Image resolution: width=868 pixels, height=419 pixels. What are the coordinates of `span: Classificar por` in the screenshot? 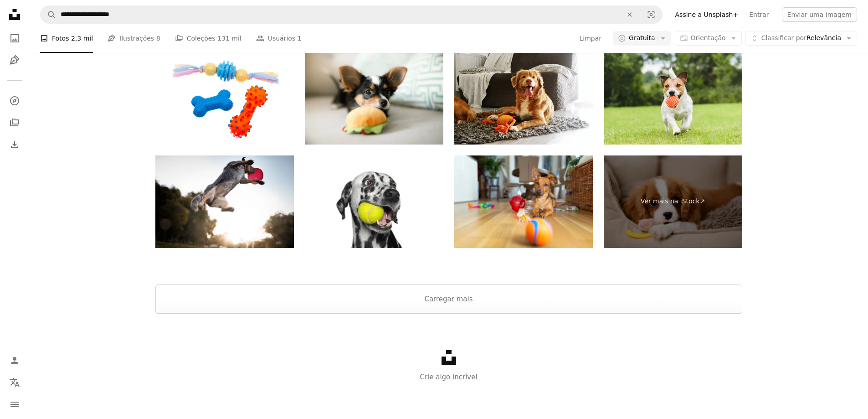 It's located at (784, 38).